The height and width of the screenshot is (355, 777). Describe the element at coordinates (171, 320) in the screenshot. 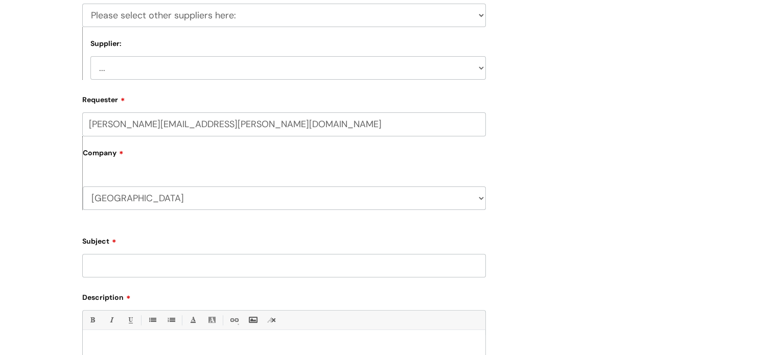

I see `a: 1. Ordered List (Ctrl-Shift-8)` at that location.